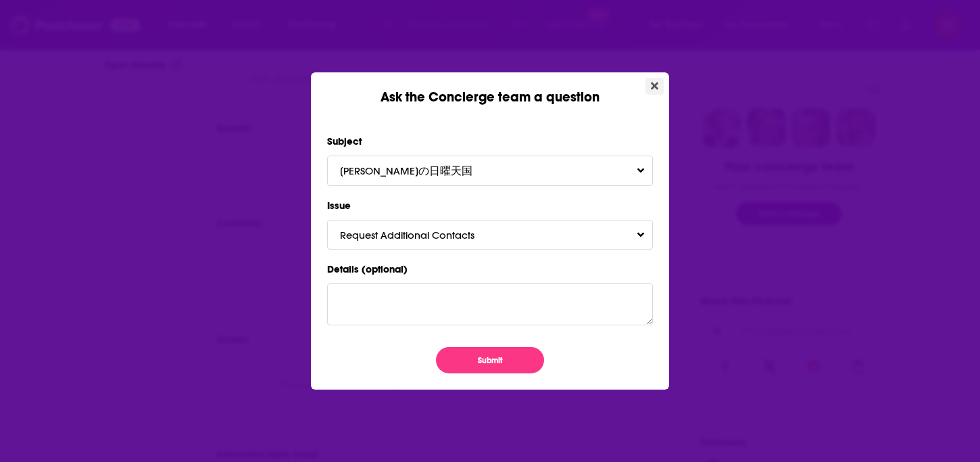  I want to click on button: Close, so click(654, 86).